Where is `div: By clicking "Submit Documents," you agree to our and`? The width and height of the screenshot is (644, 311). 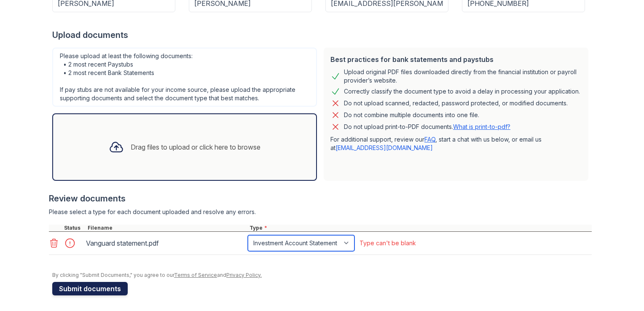 div: By clicking "Submit Documents," you agree to our and is located at coordinates (322, 275).